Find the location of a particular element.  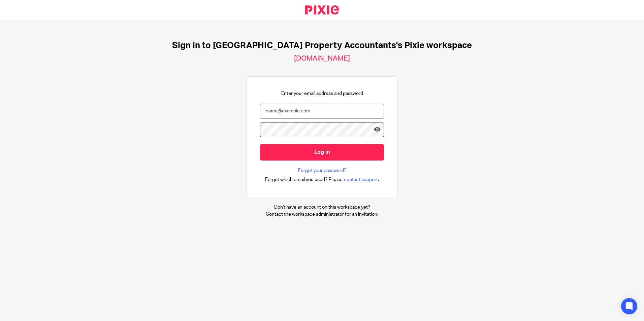

p: Don't have an account on this workspace yet? is located at coordinates (322, 207).